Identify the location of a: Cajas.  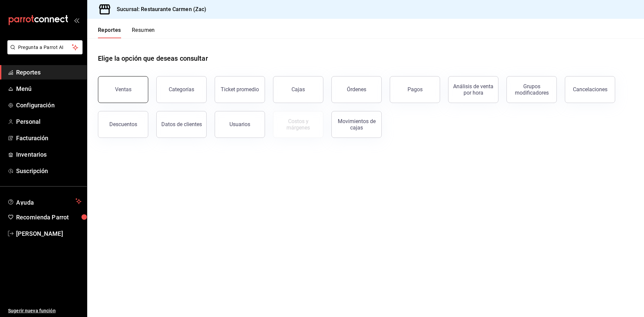
(298, 89).